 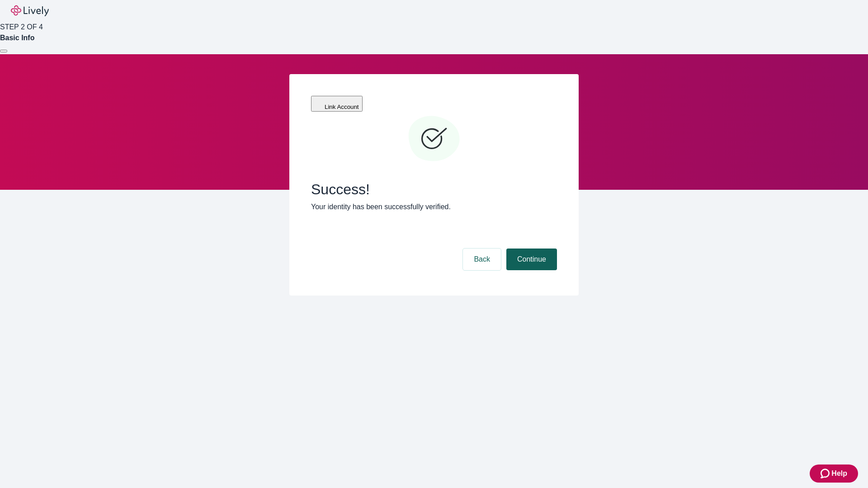 What do you see at coordinates (434, 189) in the screenshot?
I see `span: Success!` at bounding box center [434, 189].